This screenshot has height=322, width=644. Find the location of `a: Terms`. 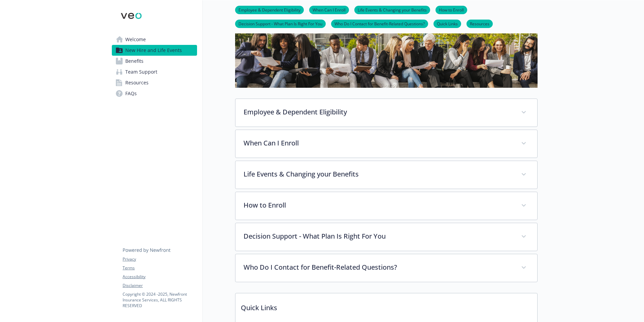

a: Terms is located at coordinates (160, 268).